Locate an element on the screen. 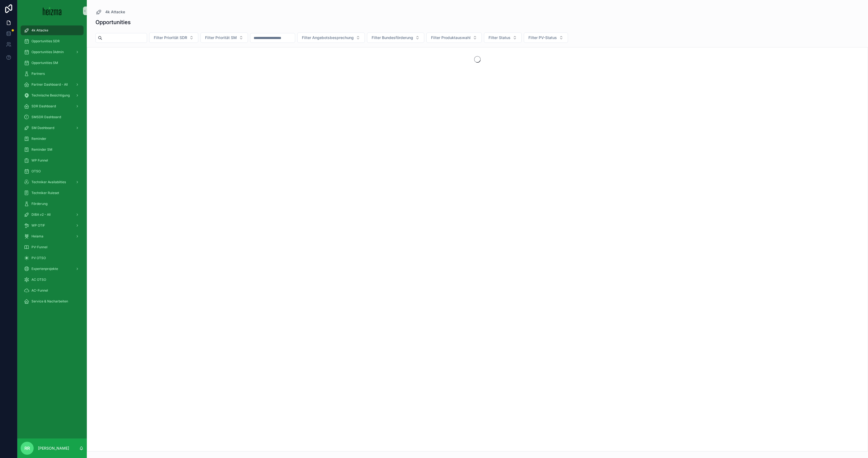 The image size is (868, 458). a: AC-Funnel is located at coordinates (52, 291).